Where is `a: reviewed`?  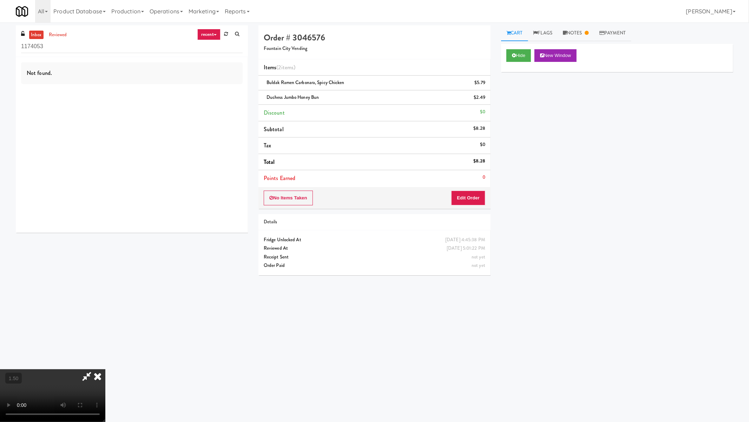
a: reviewed is located at coordinates (58, 35).